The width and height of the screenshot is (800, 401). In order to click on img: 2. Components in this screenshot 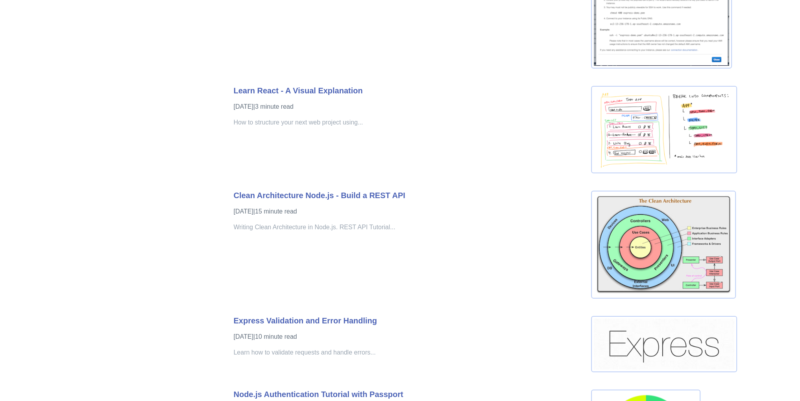, I will do `click(664, 129)`.